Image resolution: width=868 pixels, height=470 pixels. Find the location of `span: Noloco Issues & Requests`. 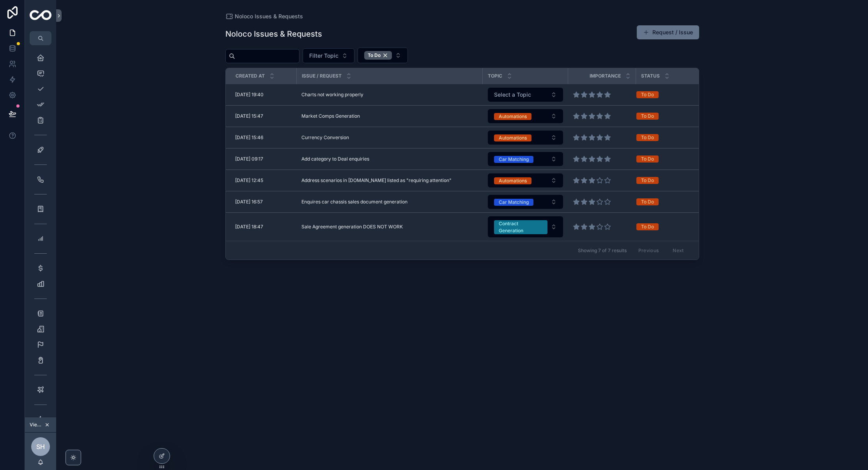

span: Noloco Issues & Requests is located at coordinates (268, 17).